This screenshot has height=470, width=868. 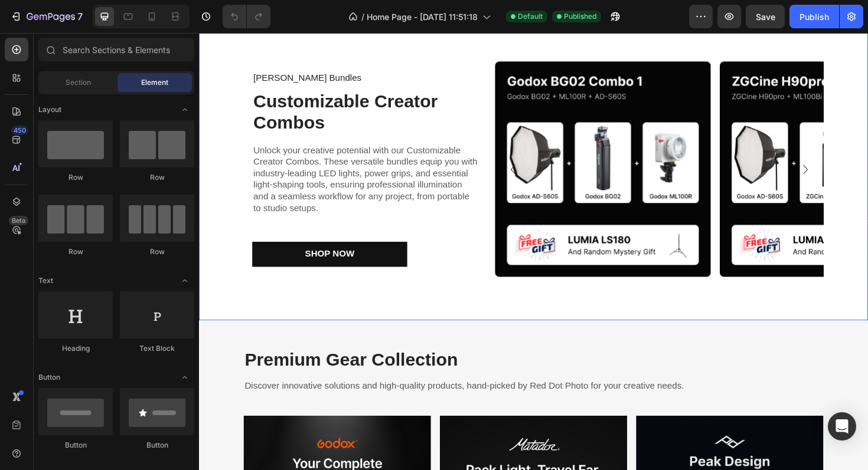 I want to click on div: Open Intercom Messenger, so click(x=842, y=426).